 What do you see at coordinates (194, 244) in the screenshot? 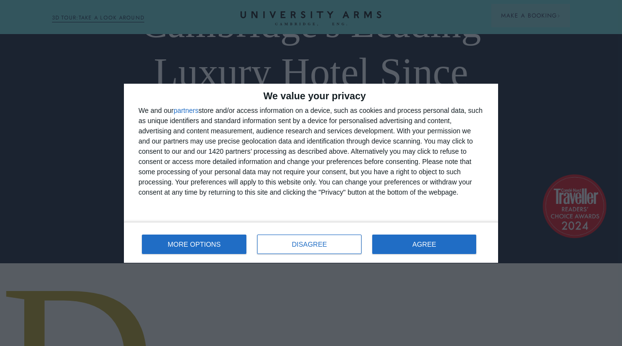
I see `button: MORE OPTIONS` at bounding box center [194, 244].